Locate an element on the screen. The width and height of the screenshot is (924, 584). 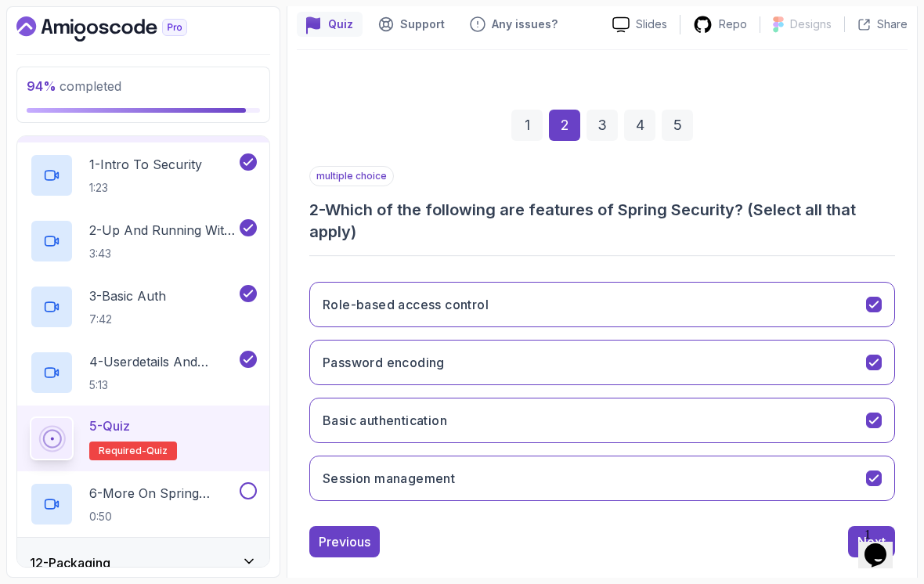
p: Repo is located at coordinates (733, 25).